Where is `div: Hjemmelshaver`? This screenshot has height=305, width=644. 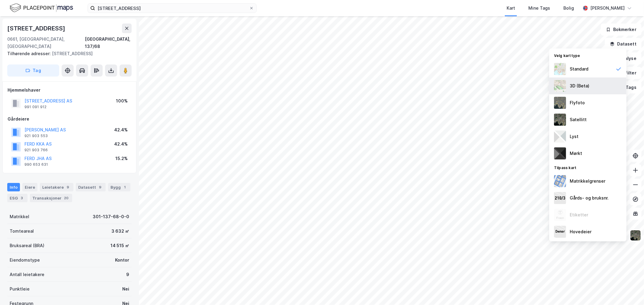
div: Hjemmelshaver is located at coordinates (70, 90).